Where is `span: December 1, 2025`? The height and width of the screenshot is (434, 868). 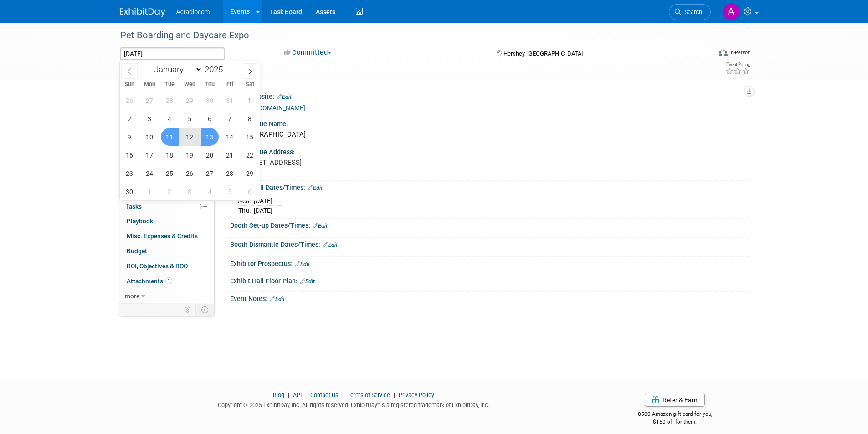 span: December 1, 2025 is located at coordinates (150, 191).